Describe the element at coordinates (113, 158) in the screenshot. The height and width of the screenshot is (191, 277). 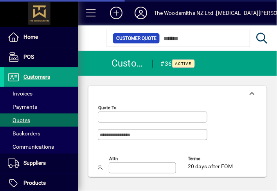
I see `mat-label: Attn` at that location.